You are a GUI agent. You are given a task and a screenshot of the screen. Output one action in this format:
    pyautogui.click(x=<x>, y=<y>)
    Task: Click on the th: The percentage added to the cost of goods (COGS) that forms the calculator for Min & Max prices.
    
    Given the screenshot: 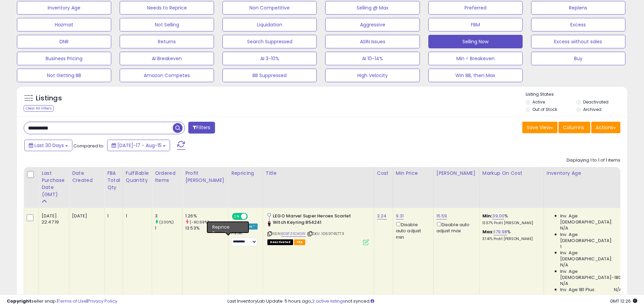 What is the action you would take?
    pyautogui.click(x=512, y=187)
    